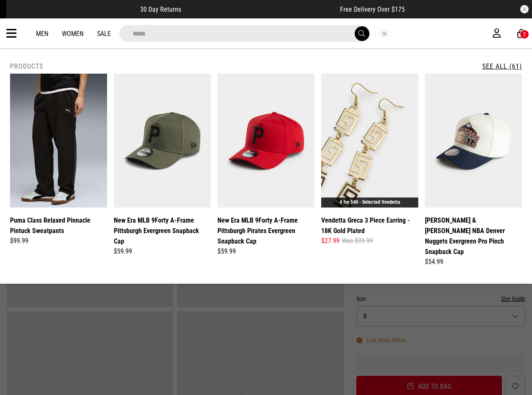 This screenshot has width=532, height=395. Describe the element at coordinates (26, 66) in the screenshot. I see `h2: Products` at that location.